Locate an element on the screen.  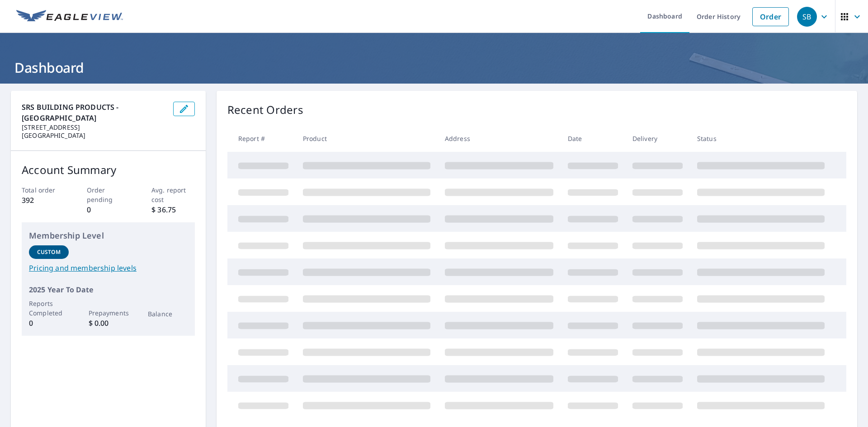
h1: Dashboard is located at coordinates (434, 67).